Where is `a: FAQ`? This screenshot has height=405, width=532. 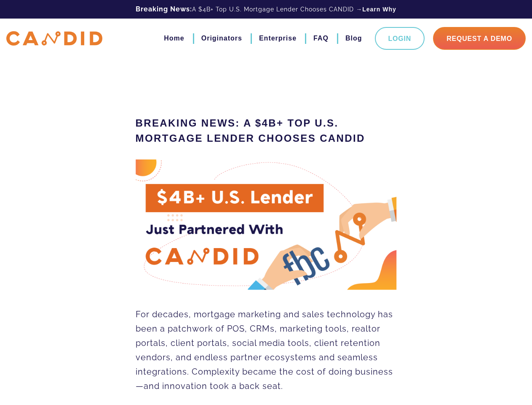
a: FAQ is located at coordinates (321, 39).